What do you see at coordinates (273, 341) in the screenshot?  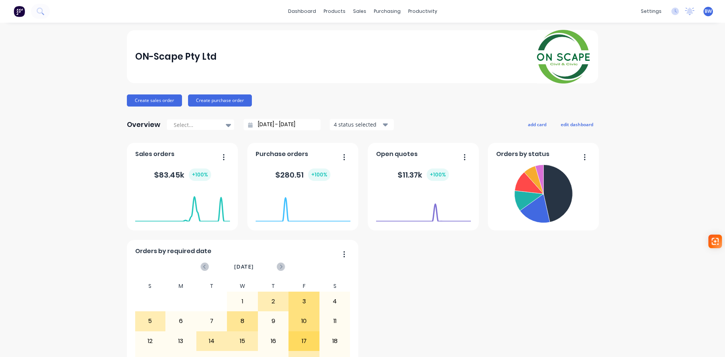 I see `div: 16` at bounding box center [273, 341].